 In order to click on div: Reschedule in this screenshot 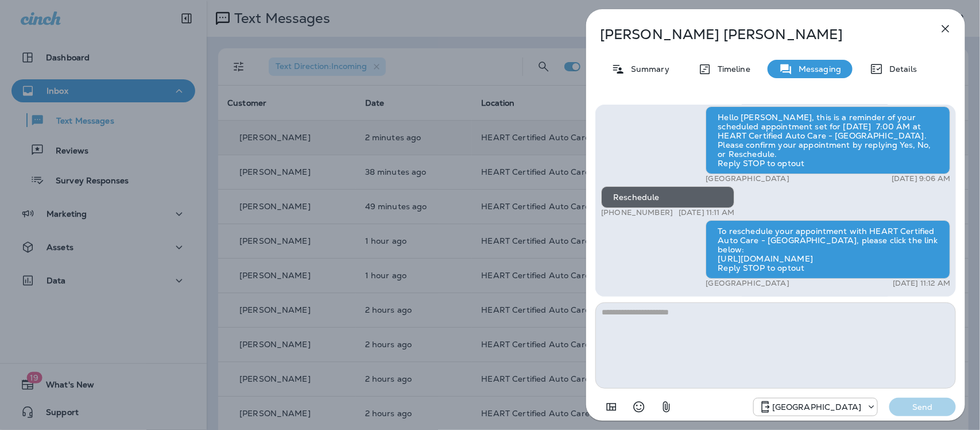, I will do `click(668, 197)`.